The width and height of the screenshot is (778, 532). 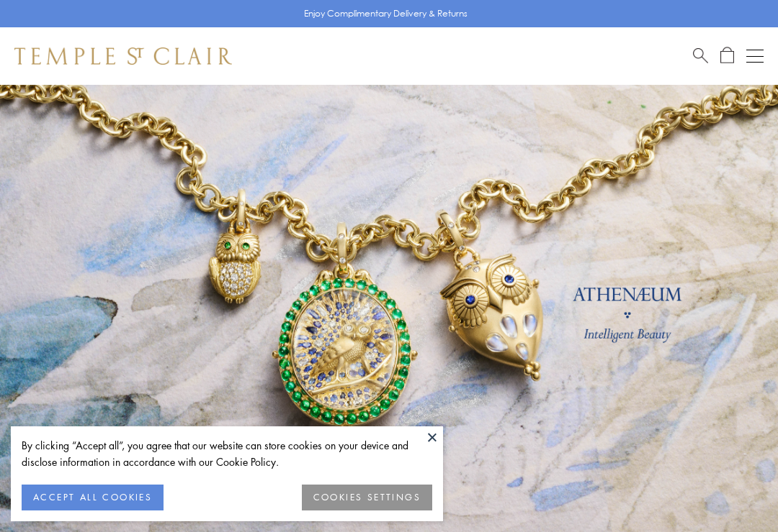 I want to click on button: Open navigation, so click(x=754, y=56).